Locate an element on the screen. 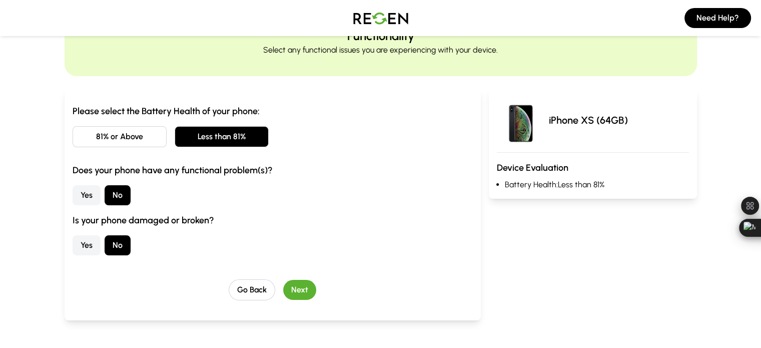 The height and width of the screenshot is (348, 761). h3: Please select the Battery Health of your phone: is located at coordinates (273, 111).